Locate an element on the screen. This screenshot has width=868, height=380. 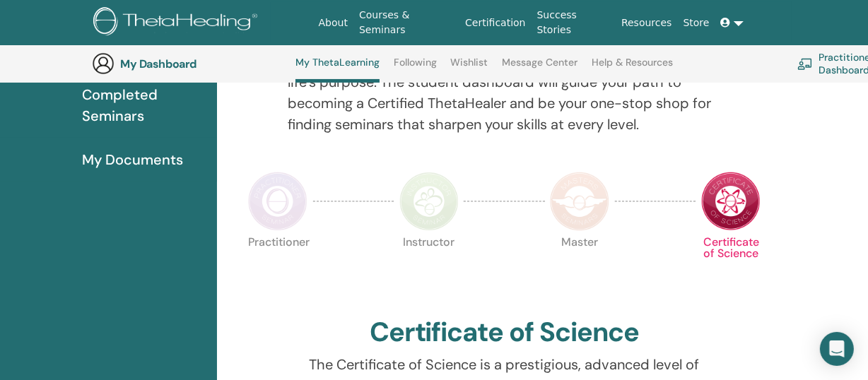
p: Master is located at coordinates (580, 267).